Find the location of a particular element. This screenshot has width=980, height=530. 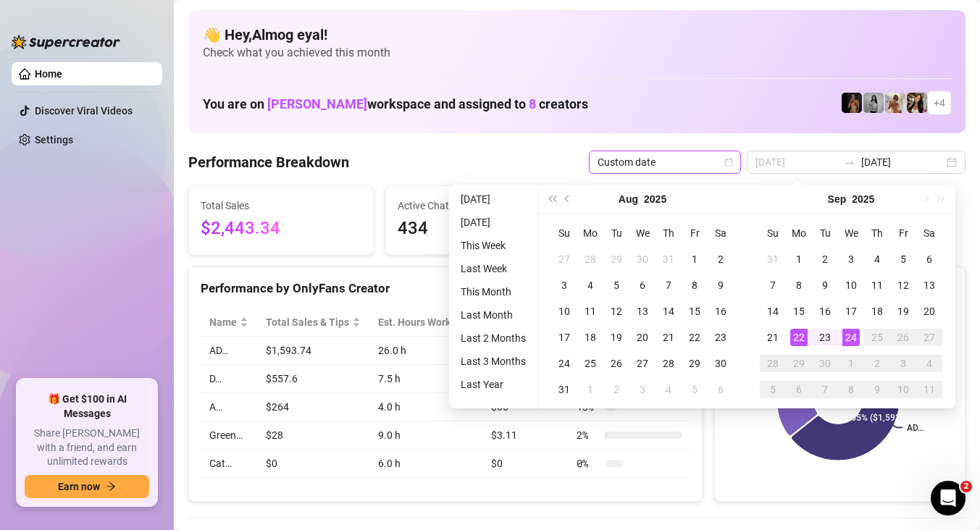

td: 2025-09-01 is located at coordinates (799, 260).